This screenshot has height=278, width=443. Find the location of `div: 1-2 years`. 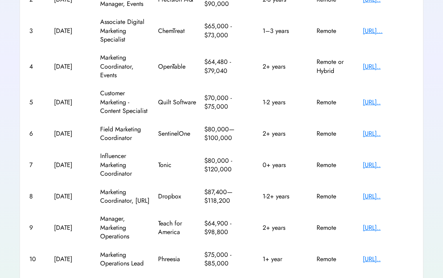

div: 1-2 years is located at coordinates (286, 102).